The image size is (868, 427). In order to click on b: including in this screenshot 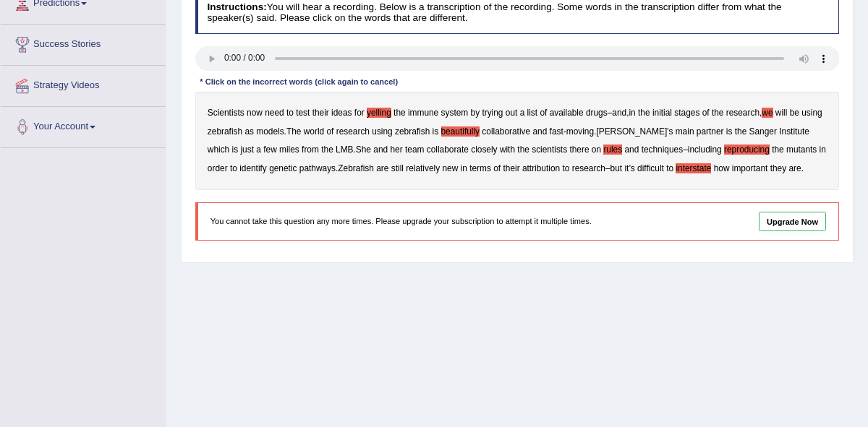, I will do `click(704, 150)`.